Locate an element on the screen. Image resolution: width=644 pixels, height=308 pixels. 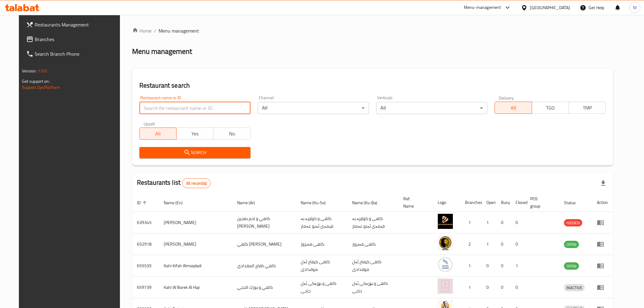
td: Kahi Kifah Almoqdadi is located at coordinates (195, 266).